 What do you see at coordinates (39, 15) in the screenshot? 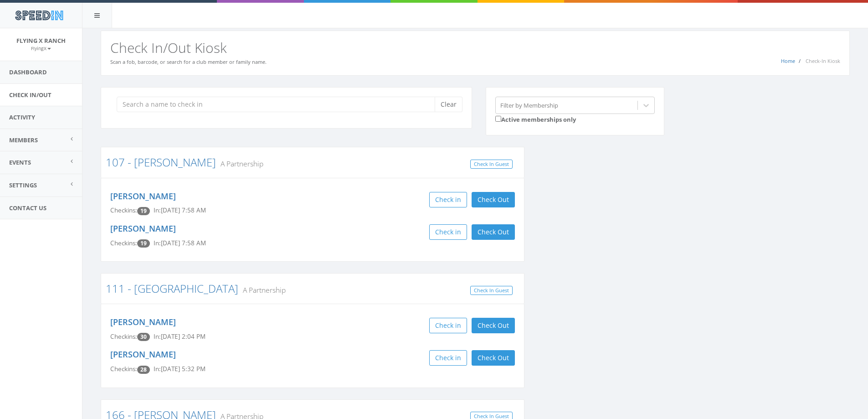
I see `img: speedin_logo.png` at bounding box center [39, 15].